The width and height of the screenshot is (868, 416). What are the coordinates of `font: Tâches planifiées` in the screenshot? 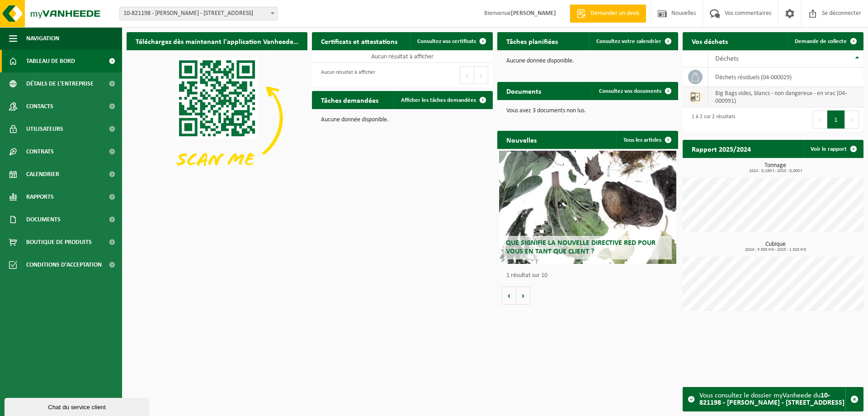 It's located at (532, 42).